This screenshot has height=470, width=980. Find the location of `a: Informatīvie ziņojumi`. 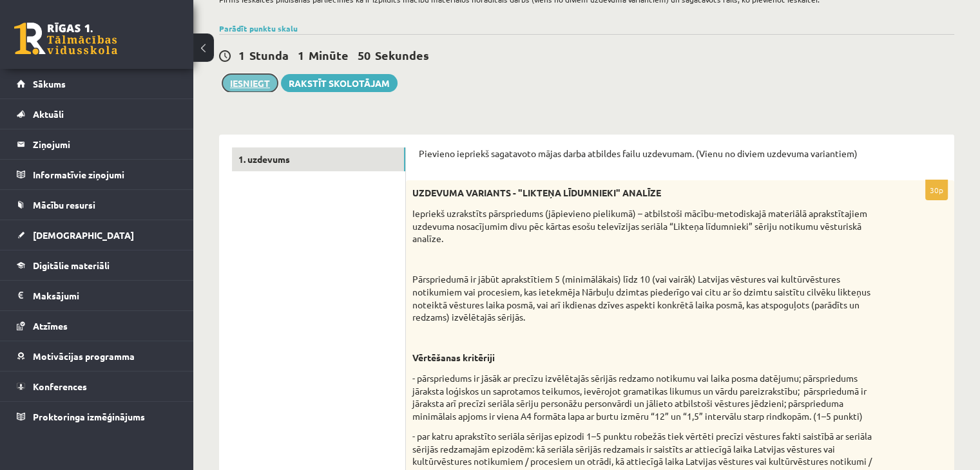

a: Informatīvie ziņojumi is located at coordinates (97, 174).